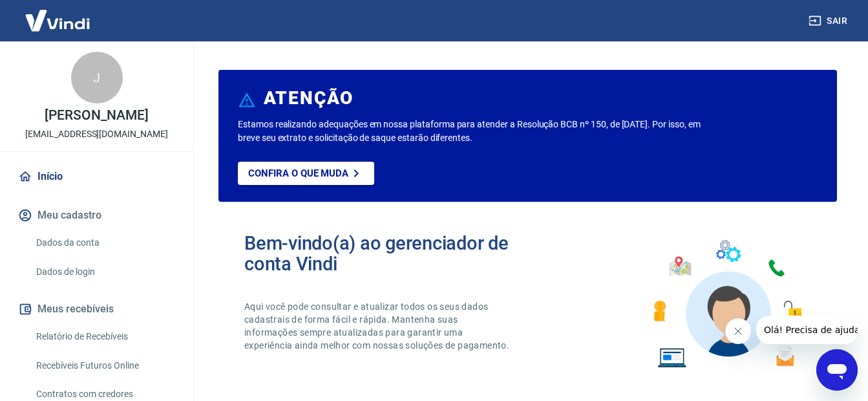 This screenshot has width=868, height=401. What do you see at coordinates (308, 98) in the screenshot?
I see `h6: ATENÇÃO` at bounding box center [308, 98].